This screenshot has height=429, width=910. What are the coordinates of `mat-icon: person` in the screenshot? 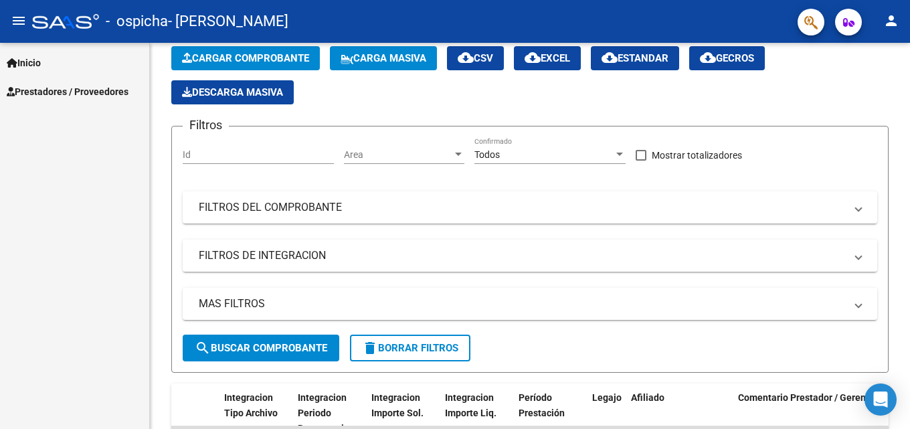 It's located at (891, 21).